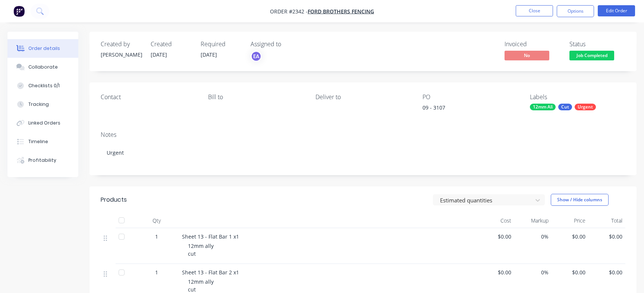 Image resolution: width=644 pixels, height=293 pixels. I want to click on button: Job Completed, so click(593, 56).